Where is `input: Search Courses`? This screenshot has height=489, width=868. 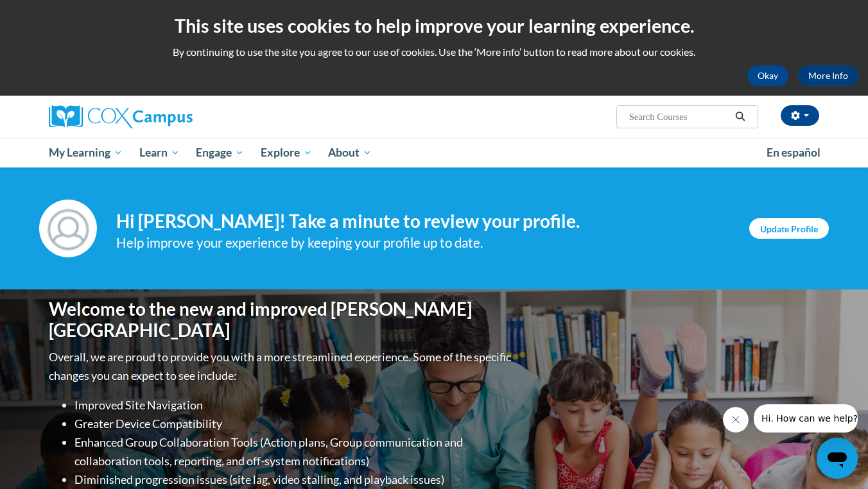 input: Search Courses is located at coordinates (679, 117).